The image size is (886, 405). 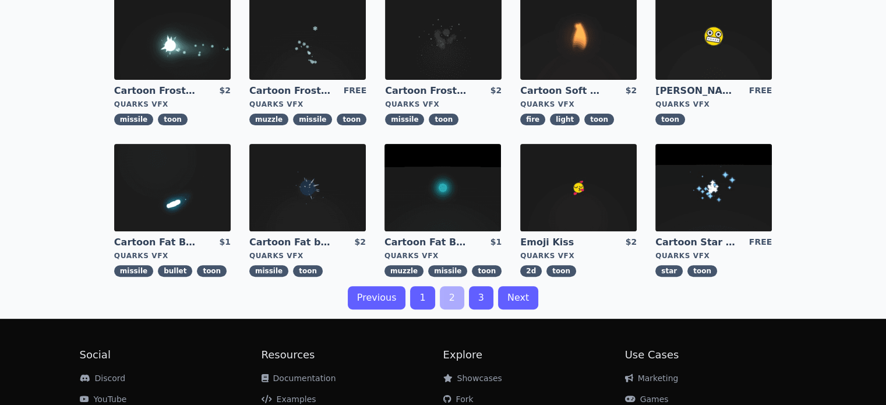 What do you see at coordinates (518, 298) in the screenshot?
I see `a: Next` at bounding box center [518, 298].